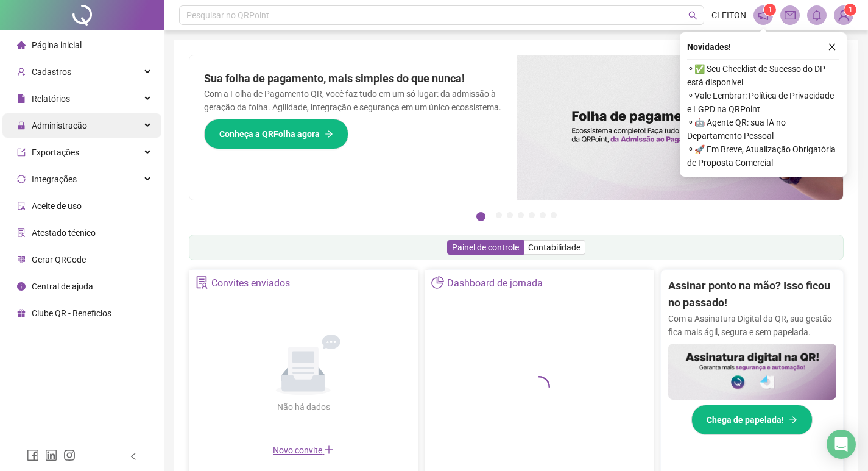 The height and width of the screenshot is (471, 868). I want to click on button: Chega de papelada!, so click(751, 420).